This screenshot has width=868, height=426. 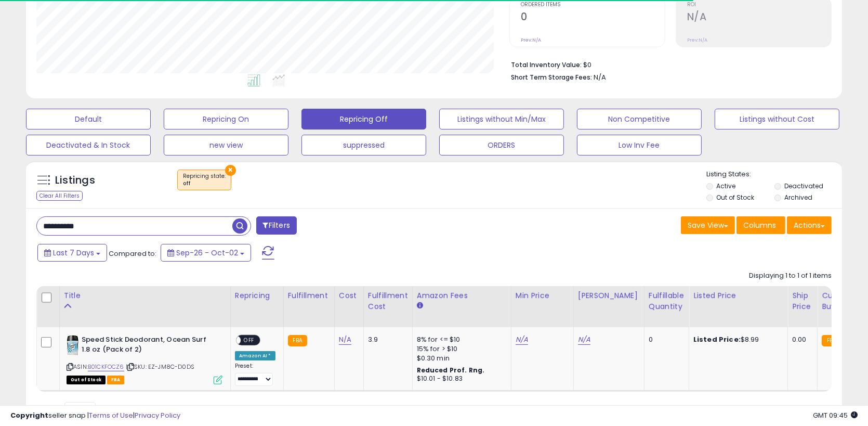 I want to click on h2: N/A, so click(x=759, y=18).